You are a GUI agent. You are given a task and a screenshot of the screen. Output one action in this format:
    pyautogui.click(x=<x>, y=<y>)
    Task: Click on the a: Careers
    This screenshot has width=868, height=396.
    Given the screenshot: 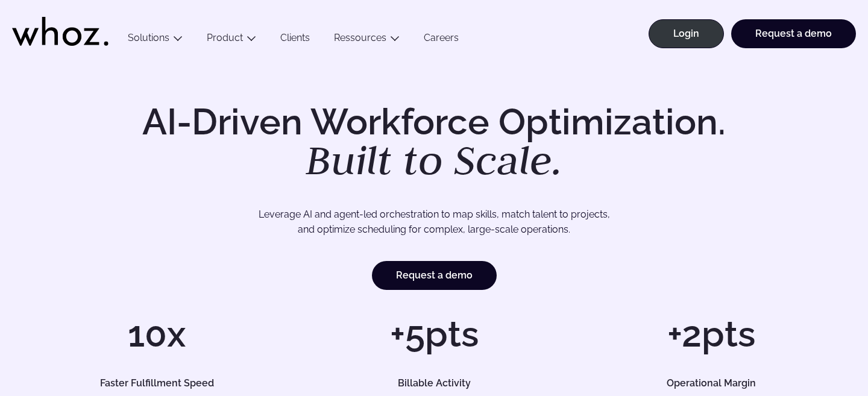 What is the action you would take?
    pyautogui.click(x=441, y=40)
    